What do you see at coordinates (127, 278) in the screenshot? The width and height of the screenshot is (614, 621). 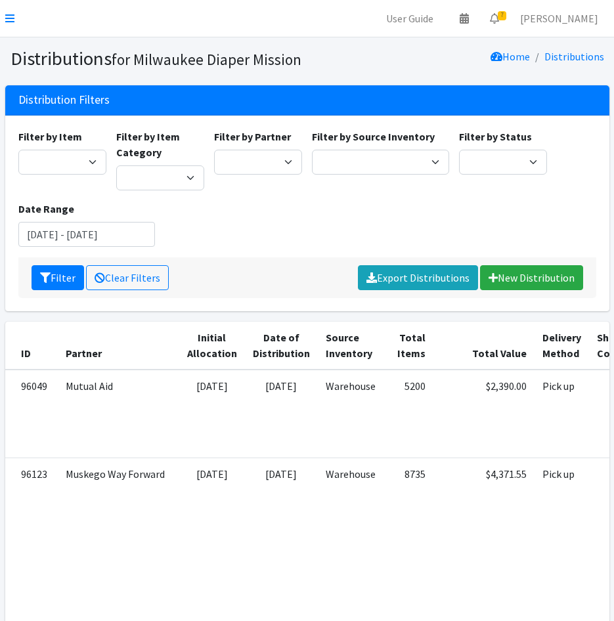 I see `a: Clear Filters` at bounding box center [127, 278].